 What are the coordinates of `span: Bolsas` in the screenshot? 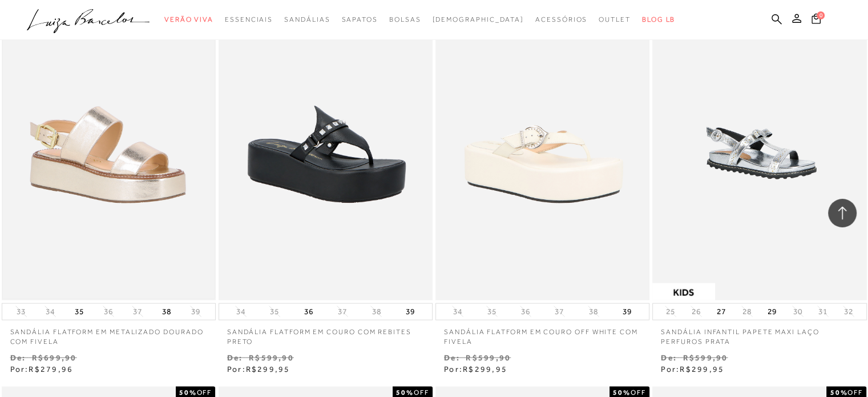 It's located at (405, 19).